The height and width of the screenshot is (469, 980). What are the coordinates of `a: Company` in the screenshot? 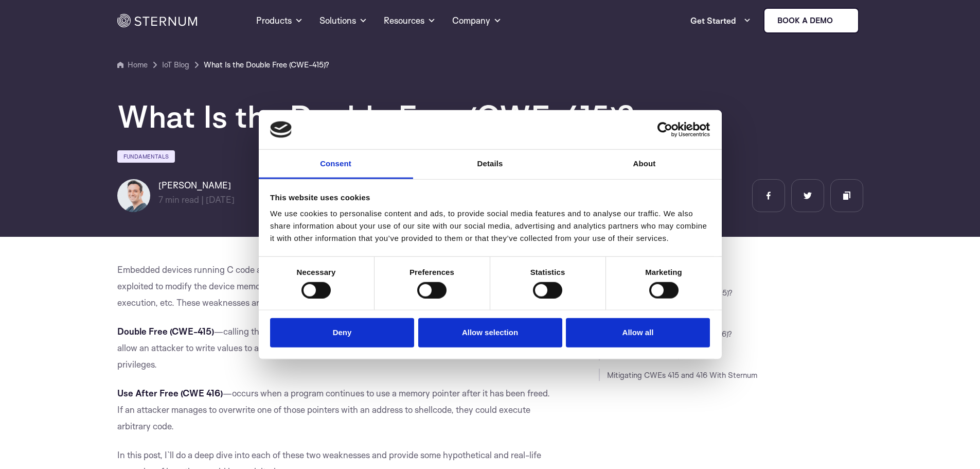 It's located at (477, 21).